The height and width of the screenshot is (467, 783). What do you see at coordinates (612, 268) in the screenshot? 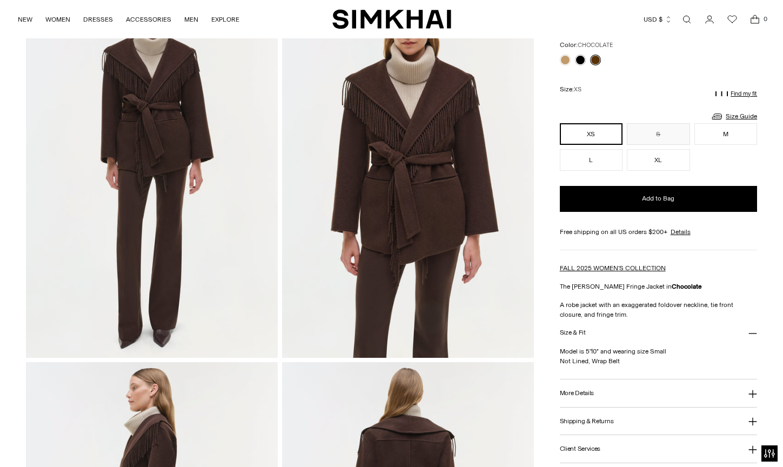
I see `a: FALL 2025 WOMEN'S COLLECTION` at bounding box center [612, 268].